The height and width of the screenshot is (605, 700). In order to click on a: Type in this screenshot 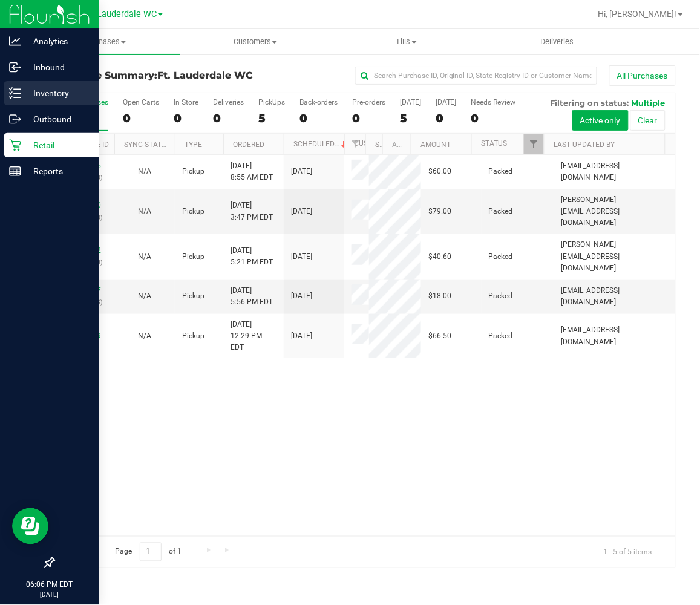, I will do `click(193, 145)`.